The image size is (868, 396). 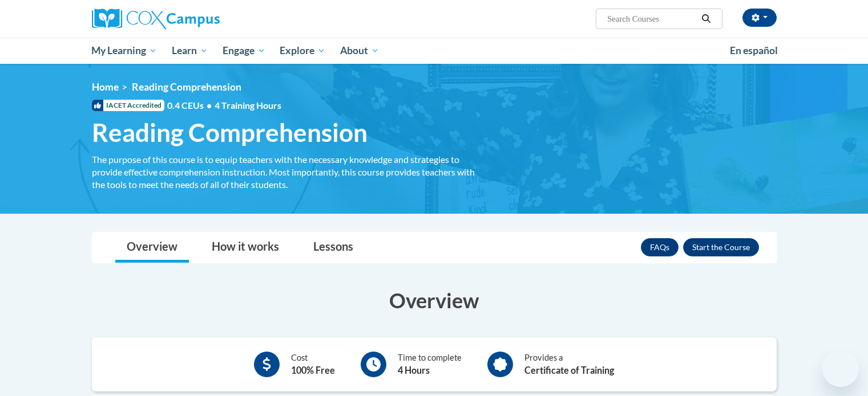 I want to click on b: 4 Hours, so click(x=414, y=370).